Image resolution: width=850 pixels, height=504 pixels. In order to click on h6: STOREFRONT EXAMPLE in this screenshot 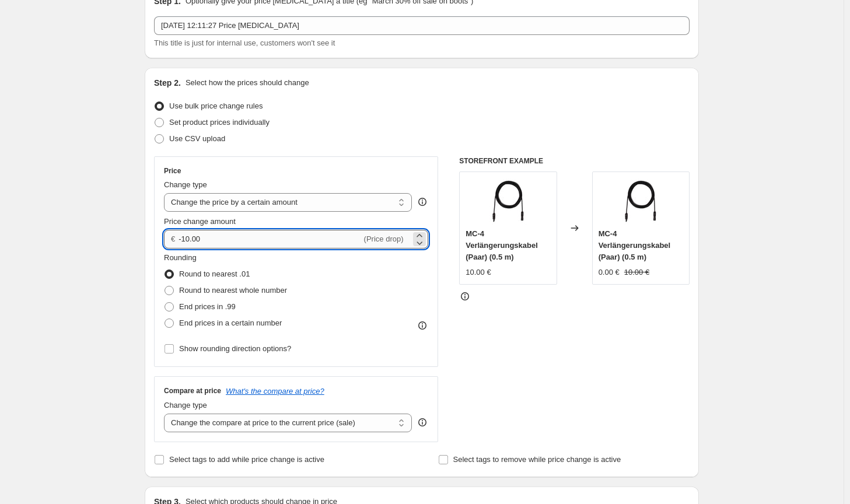, I will do `click(574, 161)`.